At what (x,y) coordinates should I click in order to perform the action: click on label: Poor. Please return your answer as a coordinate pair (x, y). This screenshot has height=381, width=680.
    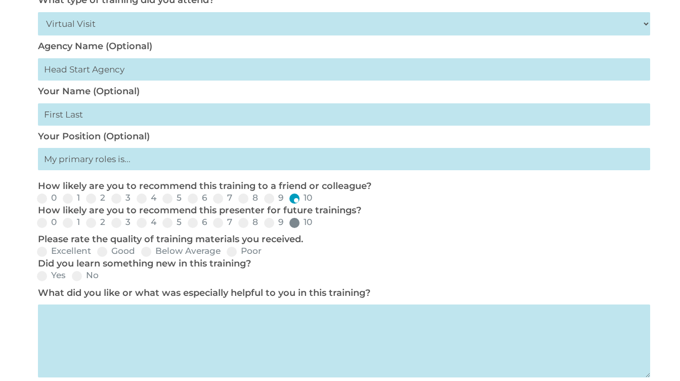
    Looking at the image, I should click on (244, 251).